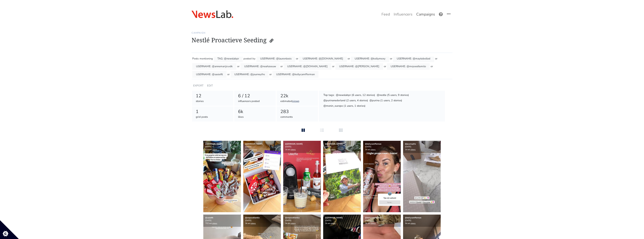 This screenshot has width=644, height=239. What do you see at coordinates (355, 96) in the screenshot?
I see `div: @newslabpr (6 users, 12 stories)` at bounding box center [355, 96].